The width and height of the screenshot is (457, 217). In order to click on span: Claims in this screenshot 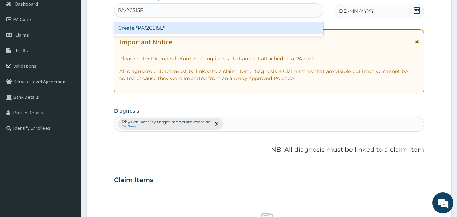, I will do `click(22, 35)`.